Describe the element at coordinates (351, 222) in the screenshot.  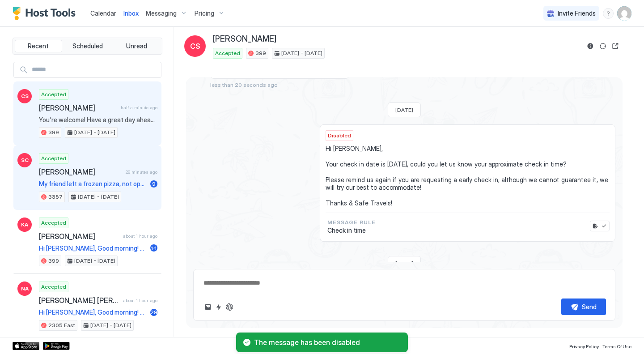
I see `span: Message Rule` at that location.